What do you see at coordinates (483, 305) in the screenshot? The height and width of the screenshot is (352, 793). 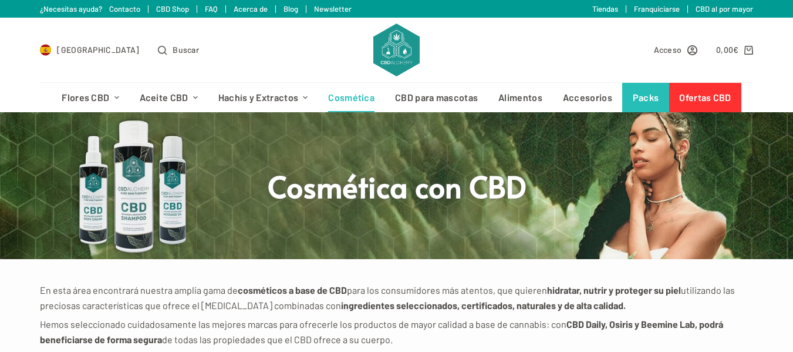 I see `strong: ingredientes seleccionados, certificados, naturales y de alta calidad.` at bounding box center [483, 305].